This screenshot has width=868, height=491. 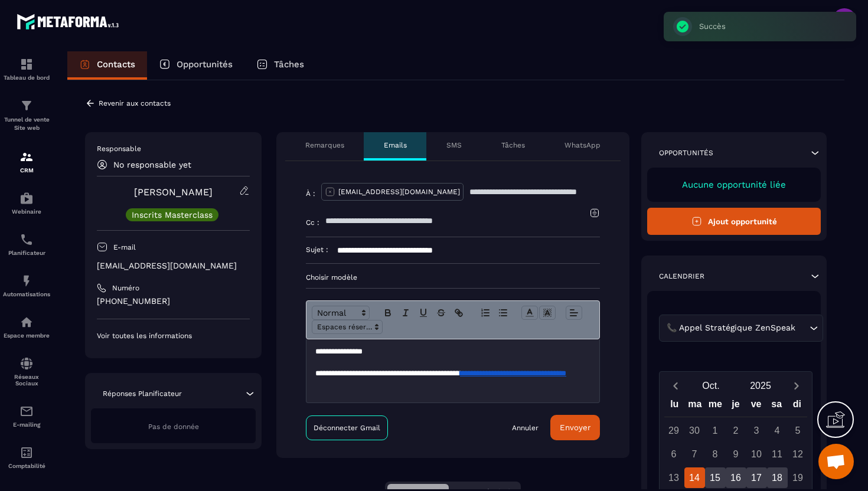 What do you see at coordinates (27, 77) in the screenshot?
I see `p: Tableau de bord` at bounding box center [27, 77].